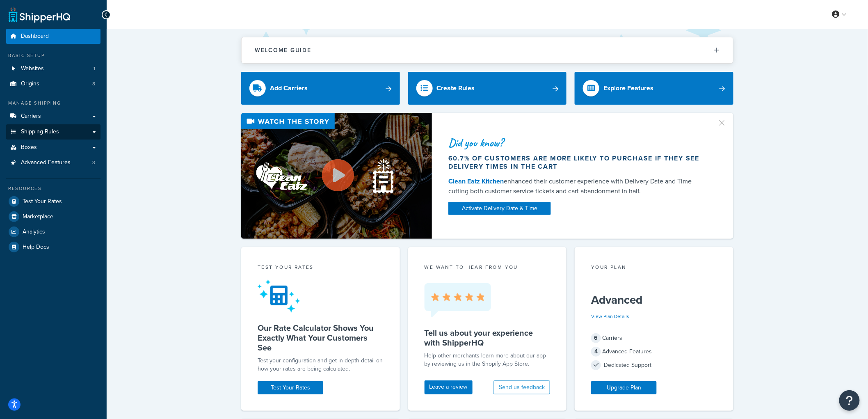 Image resolution: width=868 pixels, height=419 pixels. I want to click on li: Origins, so click(53, 84).